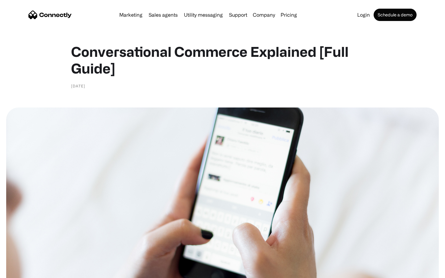  Describe the element at coordinates (264, 15) in the screenshot. I see `div: Company` at that location.